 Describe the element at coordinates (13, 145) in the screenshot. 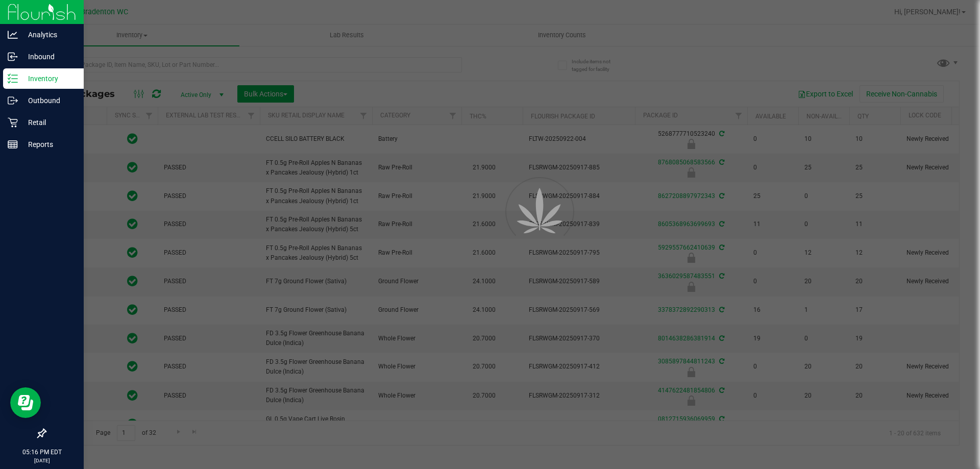

I see `inline-svg: Reports` at that location.